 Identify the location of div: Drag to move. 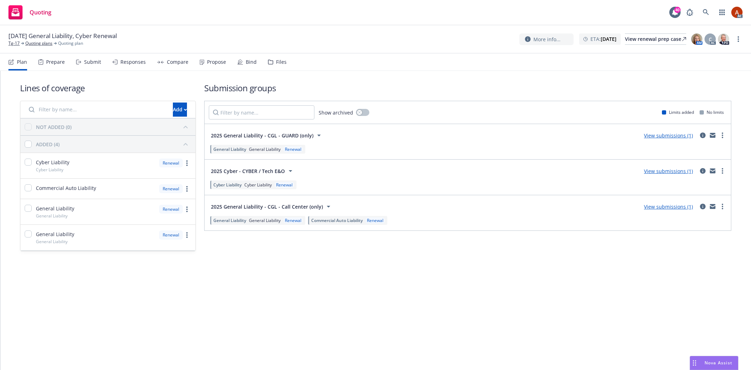
(694, 362).